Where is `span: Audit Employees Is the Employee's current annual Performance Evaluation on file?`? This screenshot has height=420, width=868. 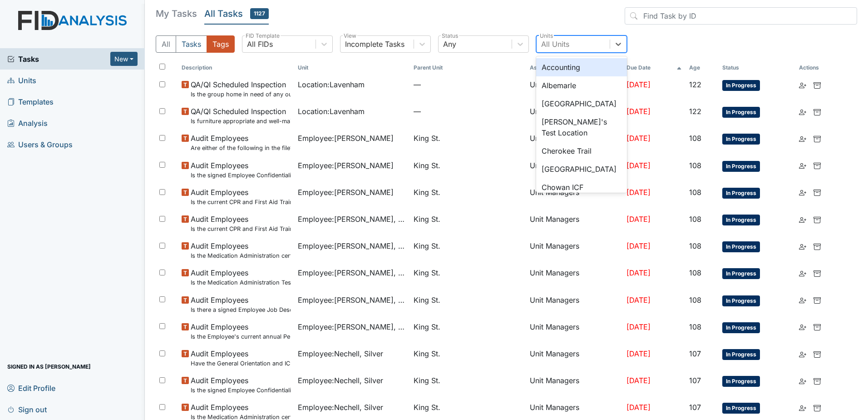 span: Audit Employees Is the Employee's current annual Performance Evaluation on file? is located at coordinates (240, 331).